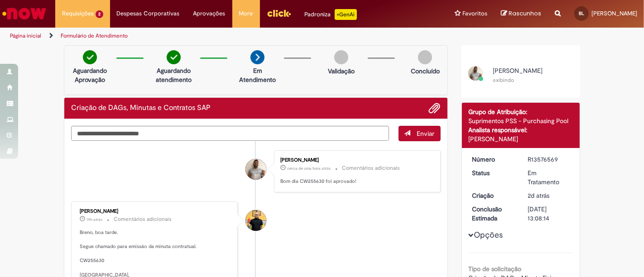 This screenshot has width=644, height=277. What do you see at coordinates (548, 159) in the screenshot?
I see `div: R13576569` at bounding box center [548, 159].